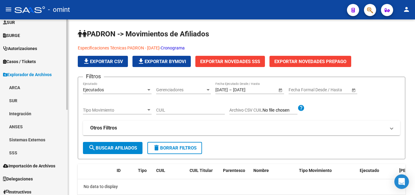 This screenshot has width=415, height=195. What do you see at coordinates (103, 61) in the screenshot?
I see `button: Exportar CSV` at bounding box center [103, 61].